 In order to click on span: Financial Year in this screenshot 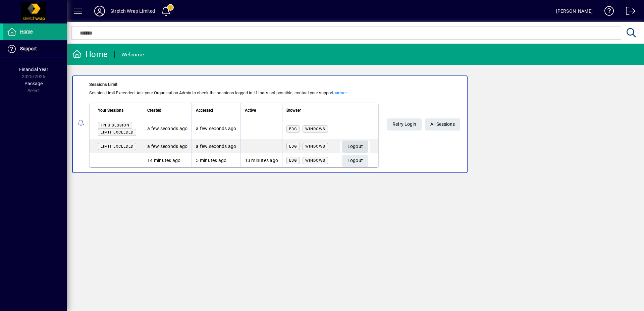, I will do `click(33, 70)`.